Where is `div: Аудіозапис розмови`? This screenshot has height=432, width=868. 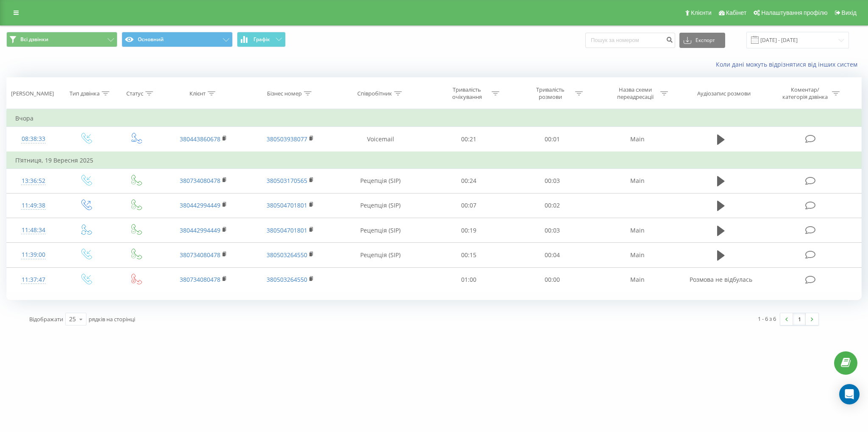
div: Аудіозапис розмови is located at coordinates (724, 93).